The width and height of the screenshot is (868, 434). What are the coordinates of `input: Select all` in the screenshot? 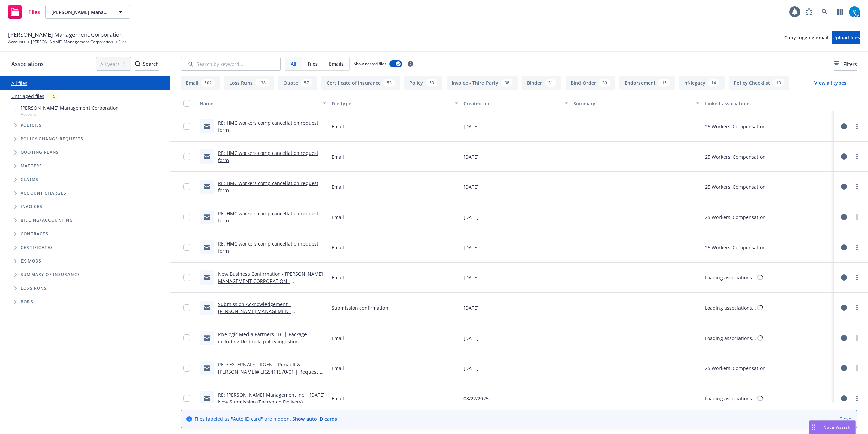 It's located at (187, 103).